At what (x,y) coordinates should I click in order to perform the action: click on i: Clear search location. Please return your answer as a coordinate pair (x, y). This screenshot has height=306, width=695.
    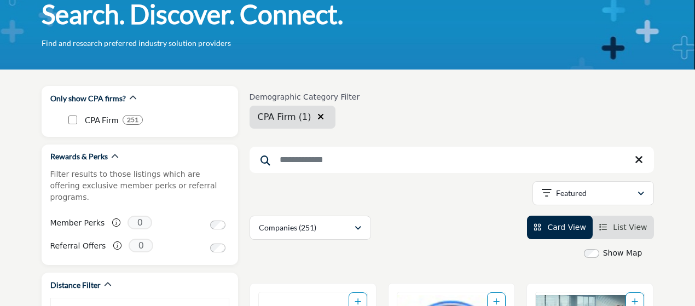
    Looking at the image, I should click on (321, 117).